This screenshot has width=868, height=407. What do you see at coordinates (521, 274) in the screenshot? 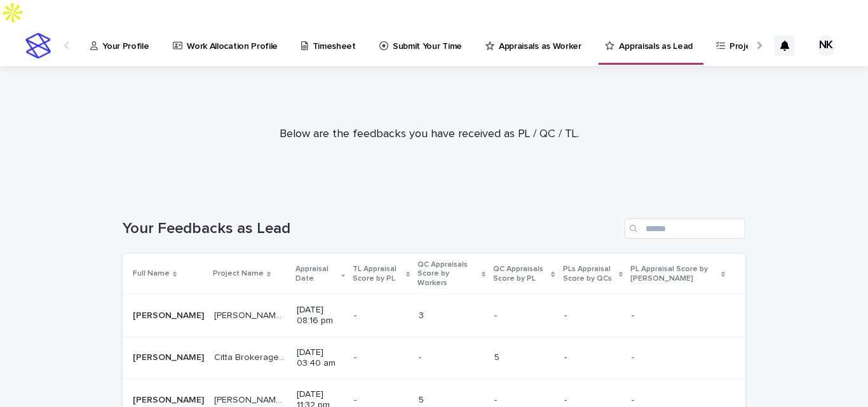
I see `p: QC Appraisals Score by PL` at bounding box center [521, 274].